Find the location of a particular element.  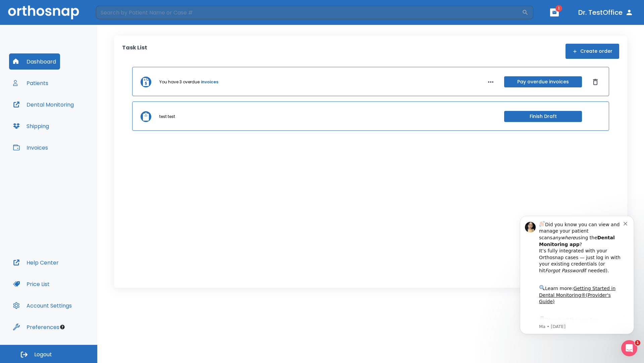

div: Download the app: | ​ Let us know if you need help getting started! is located at coordinates (71, 125).